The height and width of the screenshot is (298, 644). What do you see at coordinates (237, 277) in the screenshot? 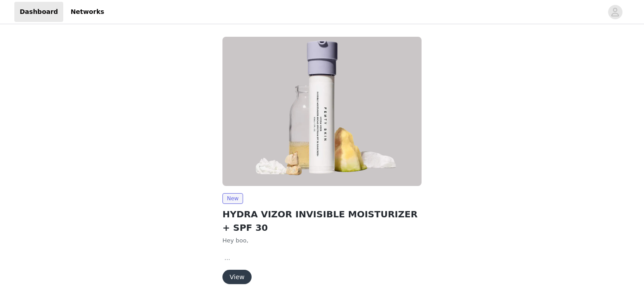
I see `button: View` at bounding box center [237, 277].